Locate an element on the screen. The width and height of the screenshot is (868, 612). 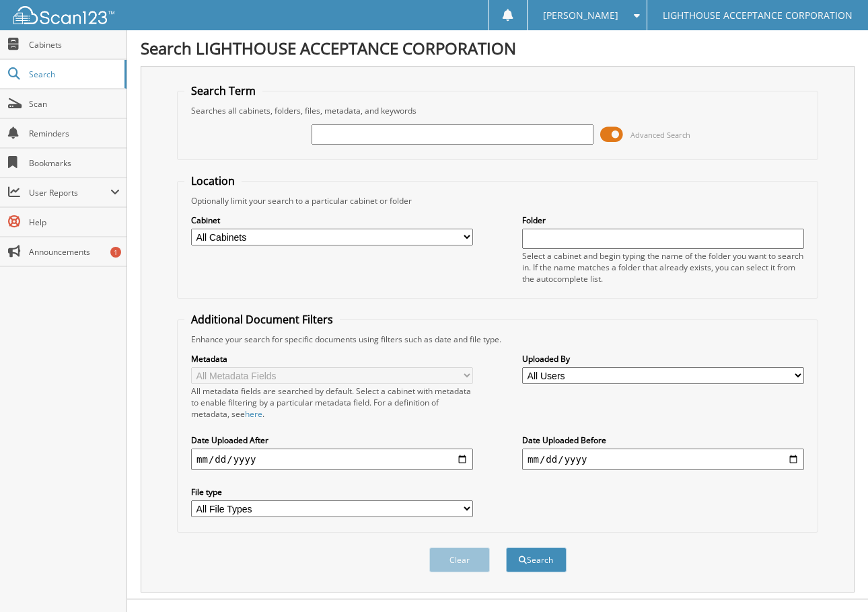
legend: Location is located at coordinates (213, 181).